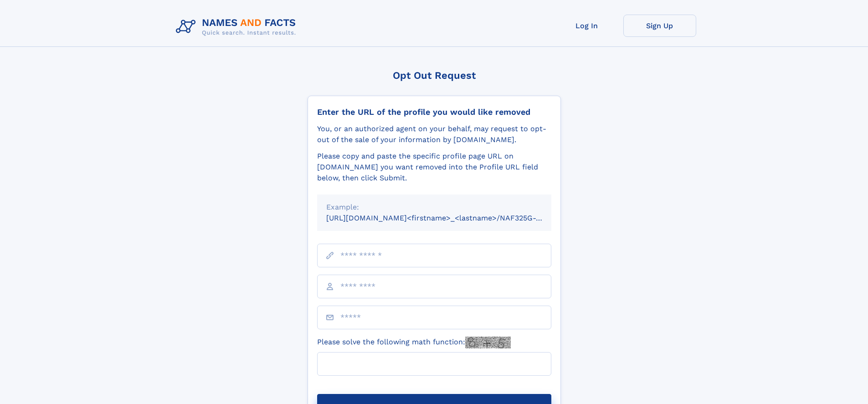  What do you see at coordinates (587, 26) in the screenshot?
I see `a: Log In` at bounding box center [587, 26].